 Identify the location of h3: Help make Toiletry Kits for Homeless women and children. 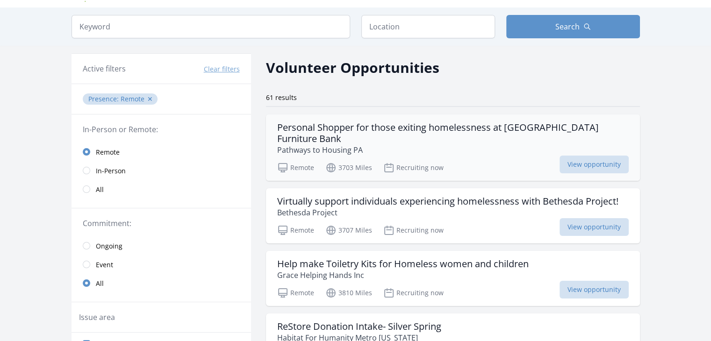
(403, 264).